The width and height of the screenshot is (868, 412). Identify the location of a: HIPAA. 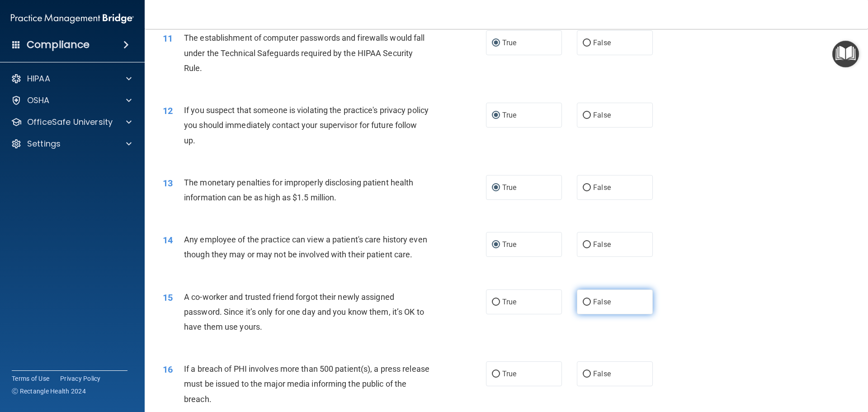
(71, 79).